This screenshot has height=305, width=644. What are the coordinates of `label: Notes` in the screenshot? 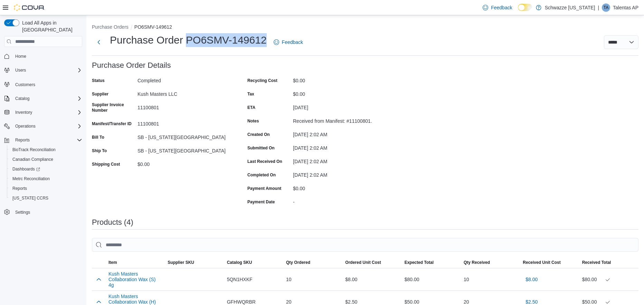 It's located at (253, 121).